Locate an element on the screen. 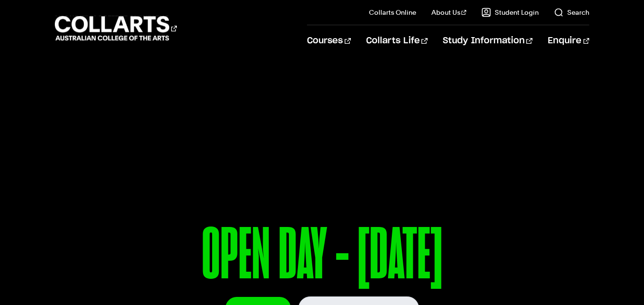 The height and width of the screenshot is (305, 644). a: Search is located at coordinates (572, 13).